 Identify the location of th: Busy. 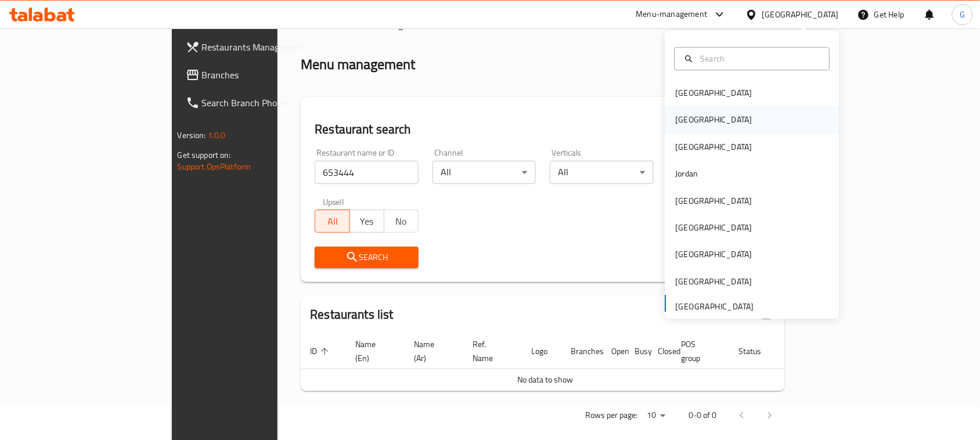
(637, 351).